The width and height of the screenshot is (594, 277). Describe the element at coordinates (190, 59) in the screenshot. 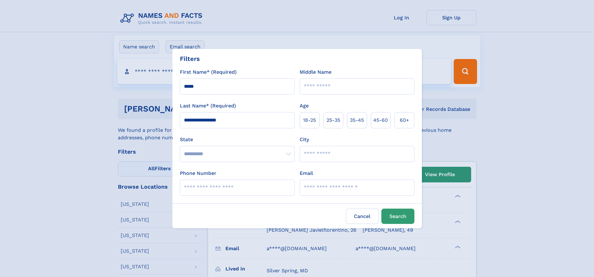

I see `div: Filters` at that location.